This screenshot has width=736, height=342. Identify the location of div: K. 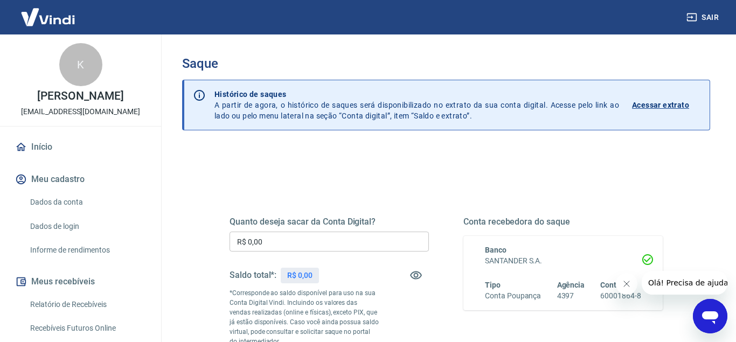
(81, 65).